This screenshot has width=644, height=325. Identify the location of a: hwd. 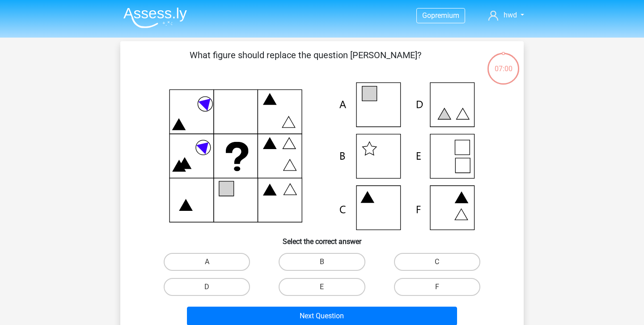
(506, 15).